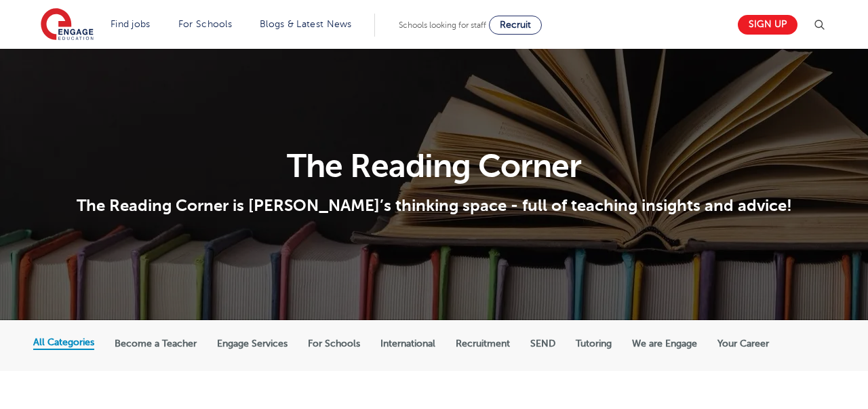 This screenshot has width=868, height=409. What do you see at coordinates (252, 343) in the screenshot?
I see `label: Engage Services` at bounding box center [252, 343].